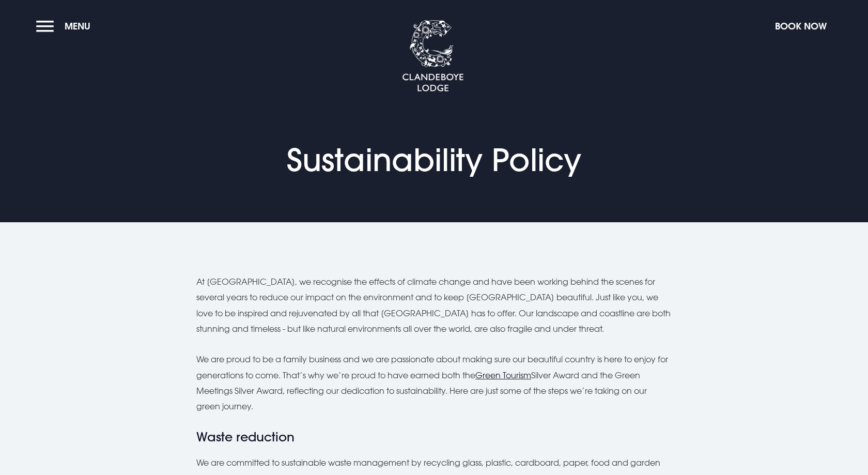 The image size is (868, 475). Describe the element at coordinates (503, 375) in the screenshot. I see `a: Green Tourism` at that location.